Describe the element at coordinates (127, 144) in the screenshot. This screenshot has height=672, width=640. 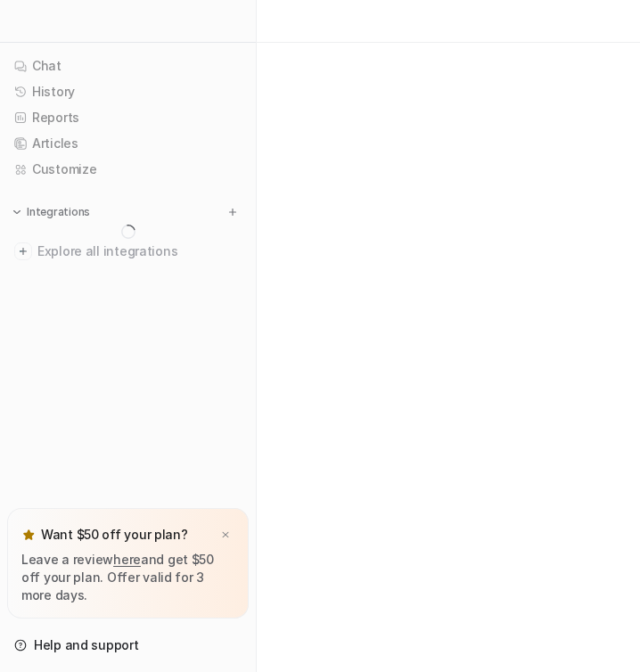
I see `a: Articles` at that location.